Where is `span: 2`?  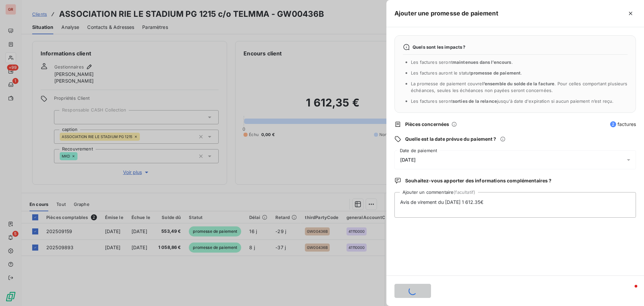 span: 2 is located at coordinates (614, 124).